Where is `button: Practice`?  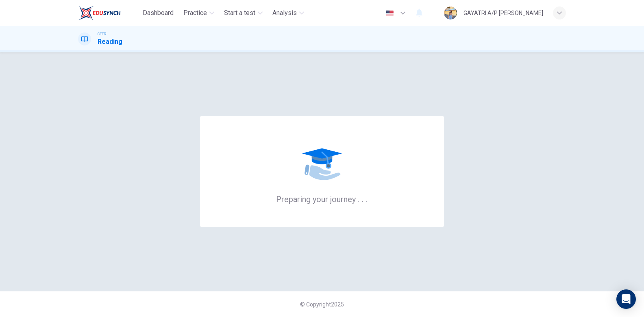
button: Practice is located at coordinates (199, 13).